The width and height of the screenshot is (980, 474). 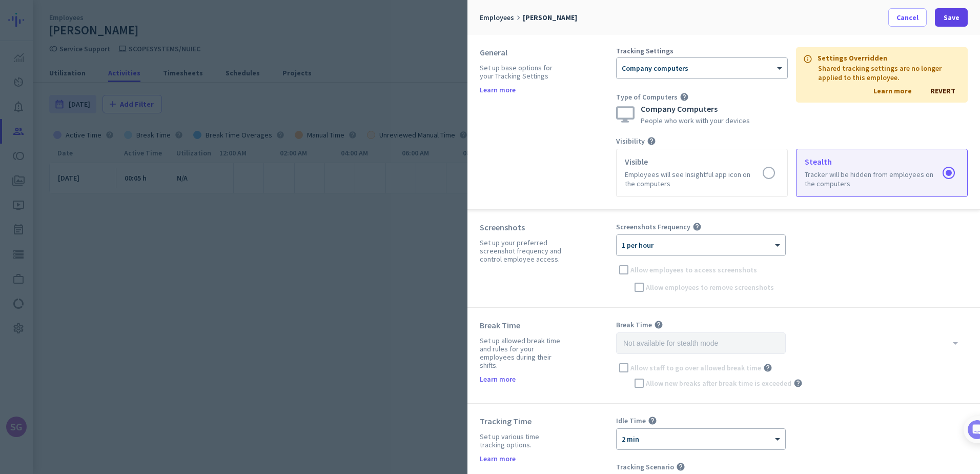 I want to click on div: You're just a few steps away from completing the essential app setup, so click(x=103, y=89).